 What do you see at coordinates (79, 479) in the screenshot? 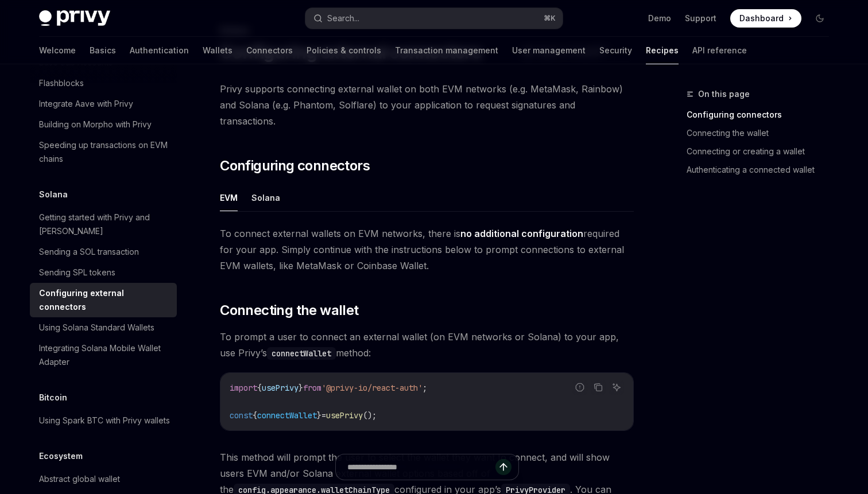
I see `div: Abstract global wallet` at bounding box center [79, 479].